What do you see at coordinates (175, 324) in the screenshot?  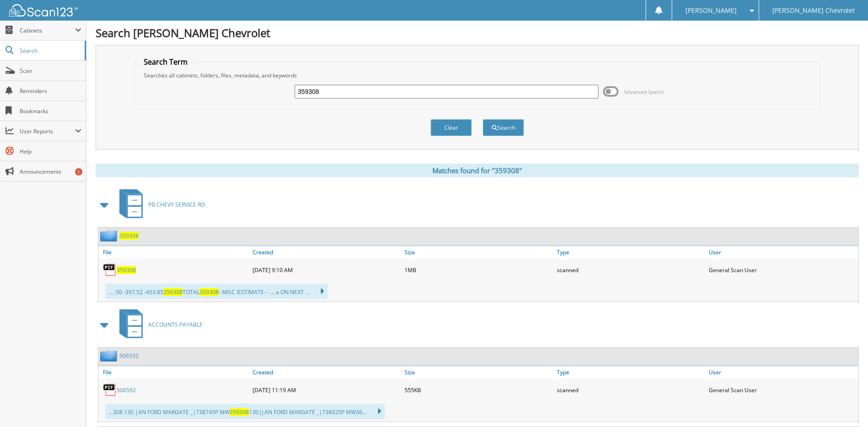 I see `span: ACCOUNTS PAYABLE` at bounding box center [175, 324].